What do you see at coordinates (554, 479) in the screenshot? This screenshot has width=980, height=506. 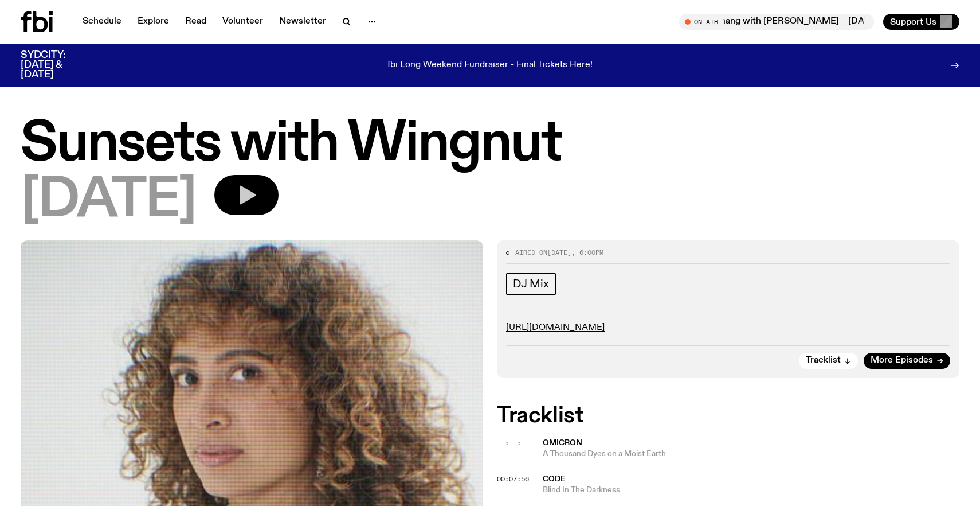 I see `span: Code` at bounding box center [554, 479].